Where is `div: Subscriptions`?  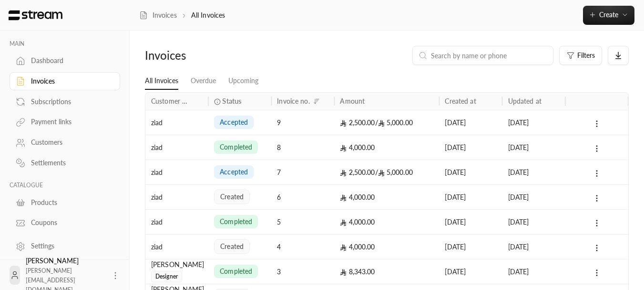
div: Subscriptions is located at coordinates (70, 102).